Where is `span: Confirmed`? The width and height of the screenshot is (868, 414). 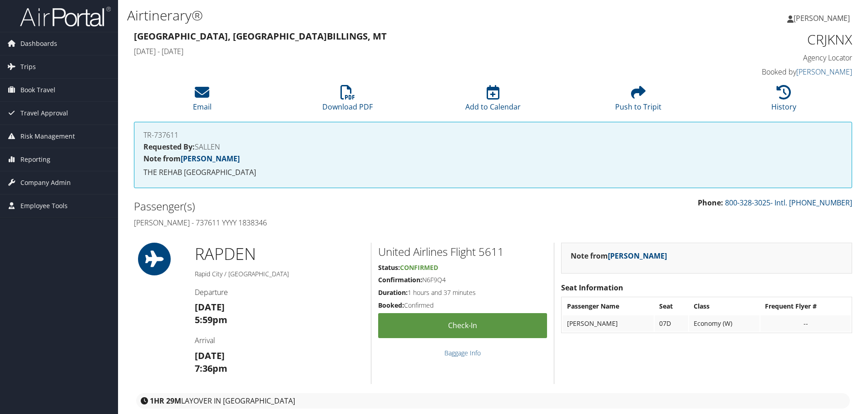
span: Confirmed is located at coordinates (419, 267).